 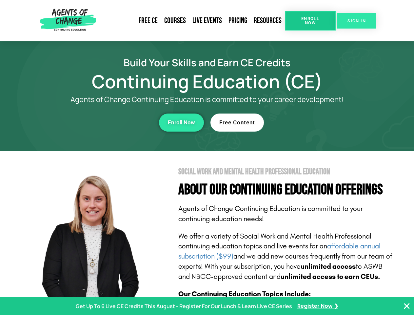 I want to click on p: We offer a variety of Social Work and Mental Health Professional continuing education topics and ..., so click(x=286, y=257).